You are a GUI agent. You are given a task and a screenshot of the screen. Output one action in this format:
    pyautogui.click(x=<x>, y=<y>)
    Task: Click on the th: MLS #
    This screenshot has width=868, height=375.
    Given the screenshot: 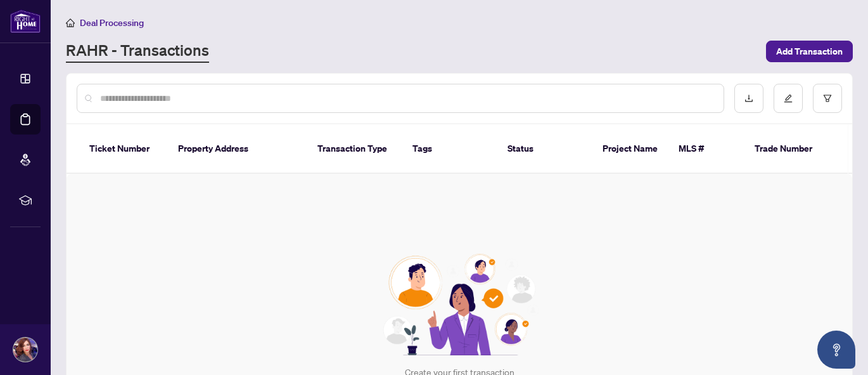 What is the action you would take?
    pyautogui.click(x=707, y=149)
    